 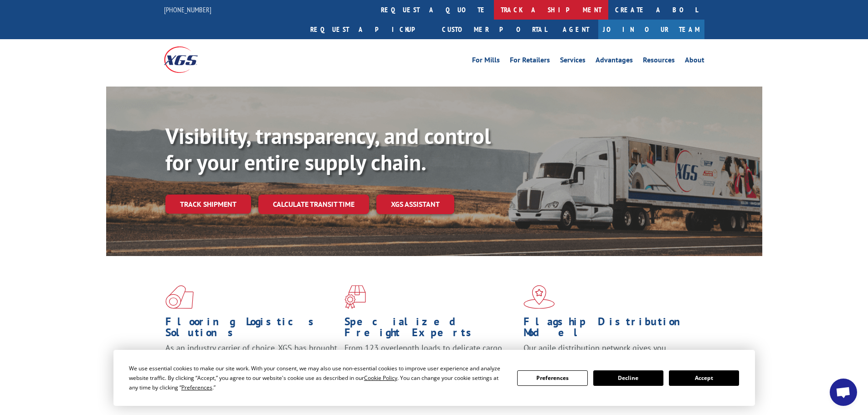 I want to click on p: From 123 overlength loads to delicate cargo, our experienced staff knows the best way to move you..., so click(x=431, y=362).